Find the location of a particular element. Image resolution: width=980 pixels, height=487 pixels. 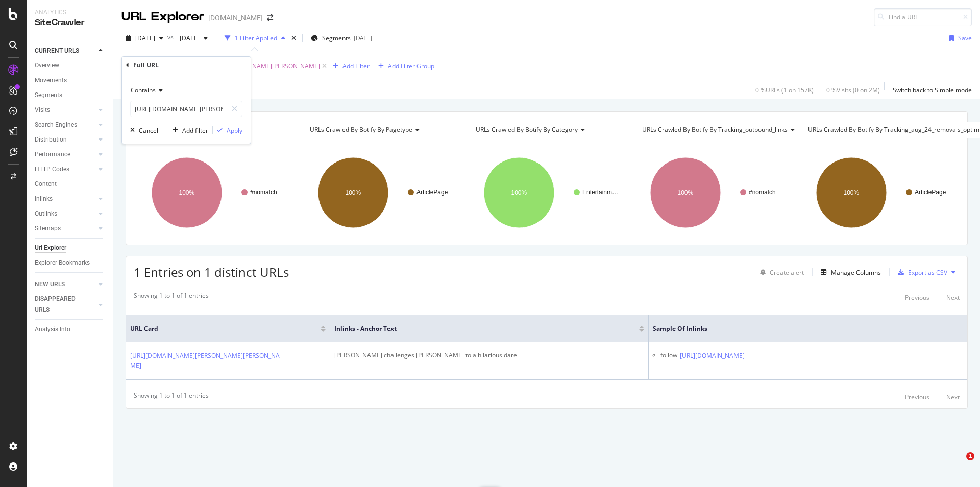

a: Explorer Bookmarks is located at coordinates (70, 263).